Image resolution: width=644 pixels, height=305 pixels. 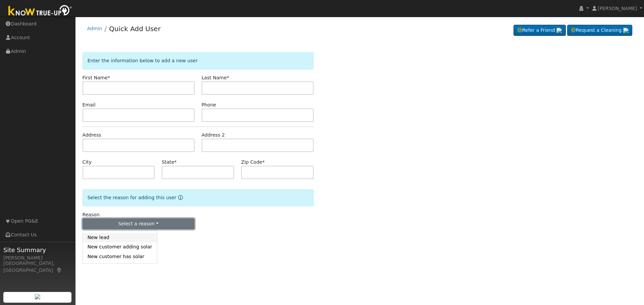 I want to click on a: Map, so click(x=60, y=271).